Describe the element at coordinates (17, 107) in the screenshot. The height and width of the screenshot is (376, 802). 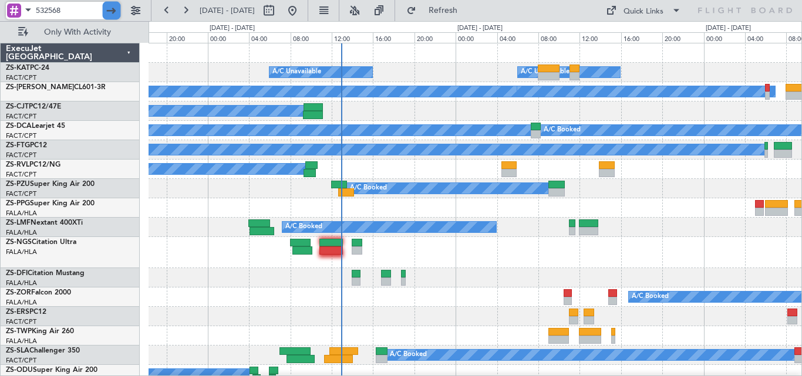
I see `span: ZS-CJT` at that location.